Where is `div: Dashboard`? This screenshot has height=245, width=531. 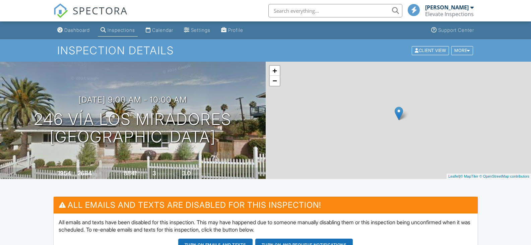
div: Dashboard is located at coordinates (77, 30).